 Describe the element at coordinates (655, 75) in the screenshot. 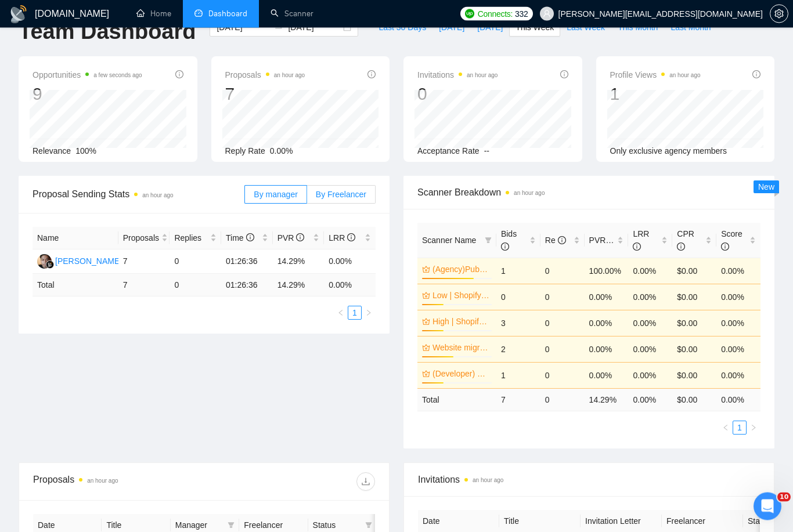

I see `span: Profile Views` at that location.